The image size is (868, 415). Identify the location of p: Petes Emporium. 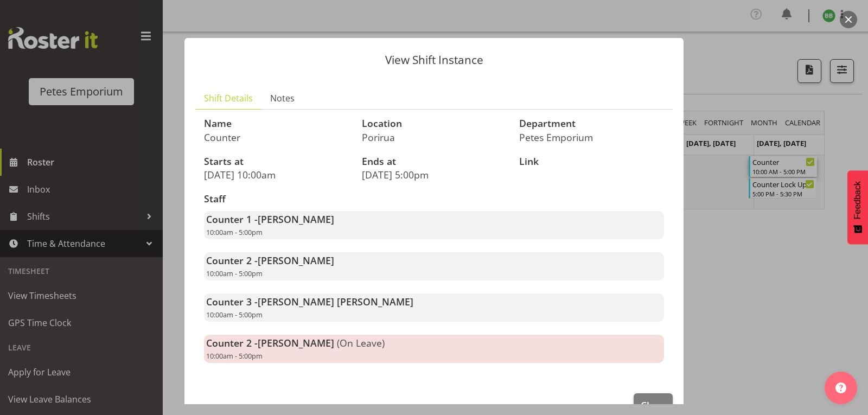
(591, 137).